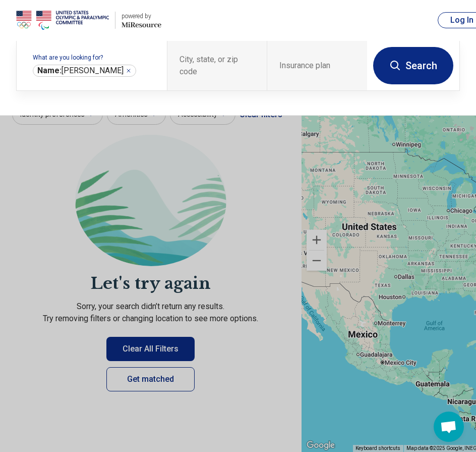  What do you see at coordinates (85, 71) in the screenshot?
I see `div: kevin barton` at bounding box center [85, 71].